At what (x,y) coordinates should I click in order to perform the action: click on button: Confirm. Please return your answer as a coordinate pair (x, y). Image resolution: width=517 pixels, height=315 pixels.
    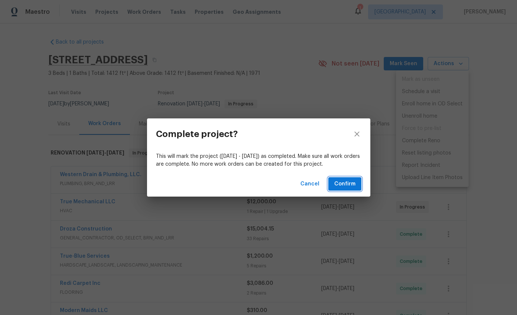
    Looking at the image, I should click on (345, 184).